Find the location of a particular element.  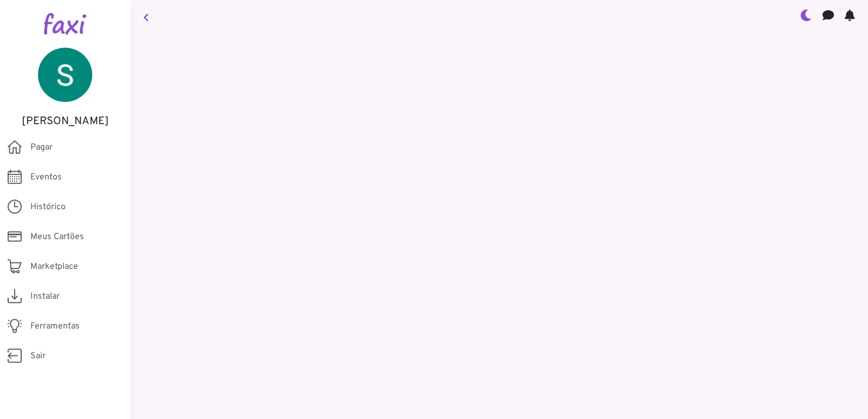

span: Eventos is located at coordinates (46, 177).